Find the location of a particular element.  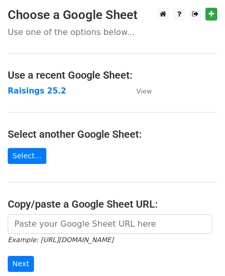

small: View is located at coordinates (144, 91).